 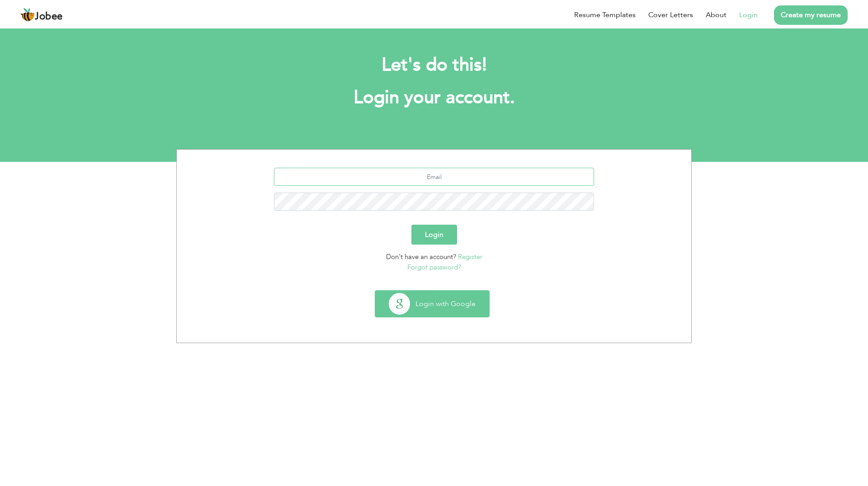 What do you see at coordinates (434, 65) in the screenshot?
I see `h2: Let's do this!` at bounding box center [434, 65].